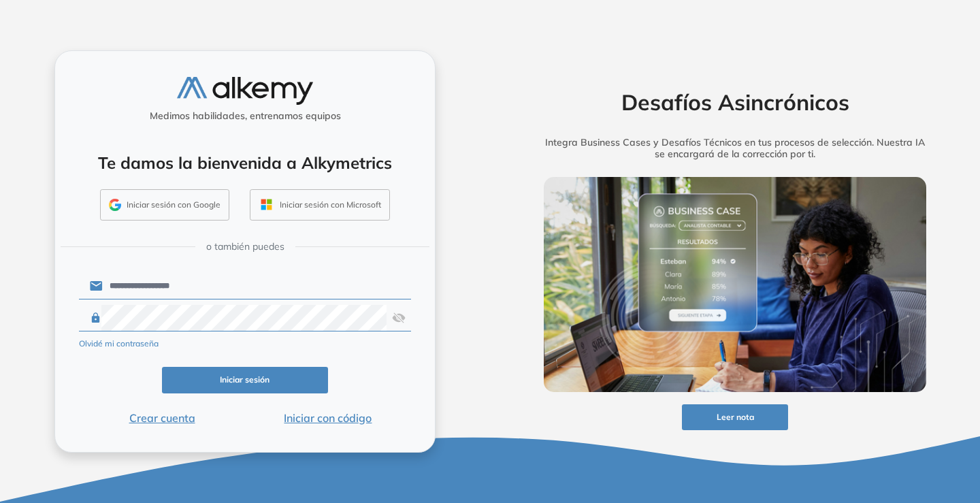 Image resolution: width=980 pixels, height=503 pixels. What do you see at coordinates (162, 418) in the screenshot?
I see `button: Crear cuenta` at bounding box center [162, 418].